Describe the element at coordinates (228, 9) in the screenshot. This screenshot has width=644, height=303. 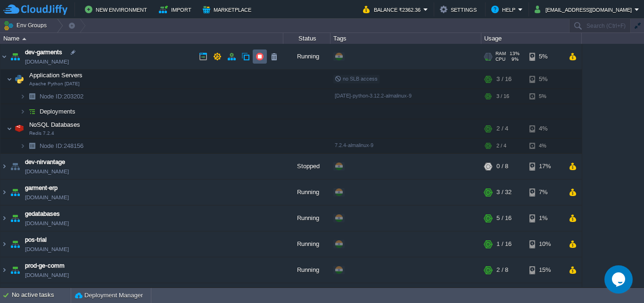
I see `button: Marketplace` at that location.